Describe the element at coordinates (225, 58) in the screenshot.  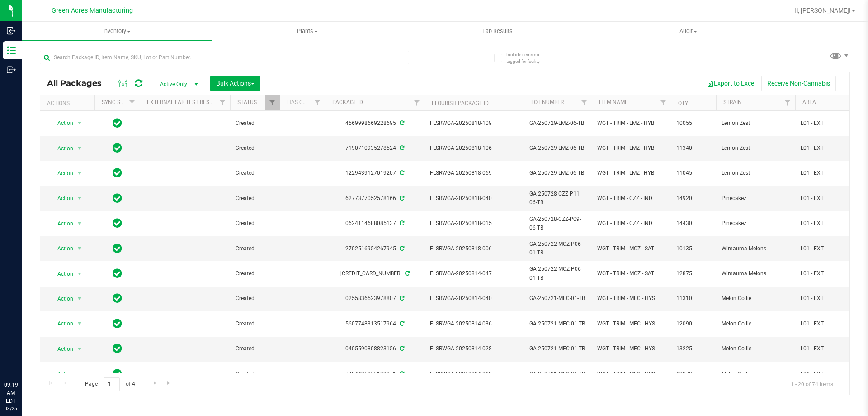
I see `input: Search Package ID, Item Name, SKU, Lot or Part Number...` at that location.